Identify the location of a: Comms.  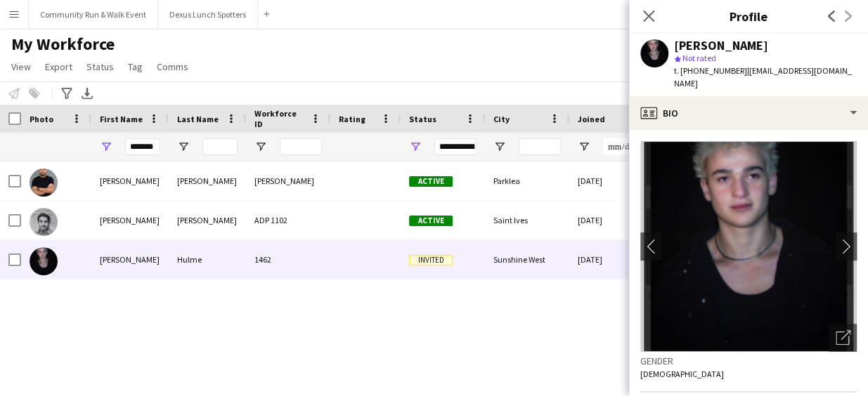
(172, 67).